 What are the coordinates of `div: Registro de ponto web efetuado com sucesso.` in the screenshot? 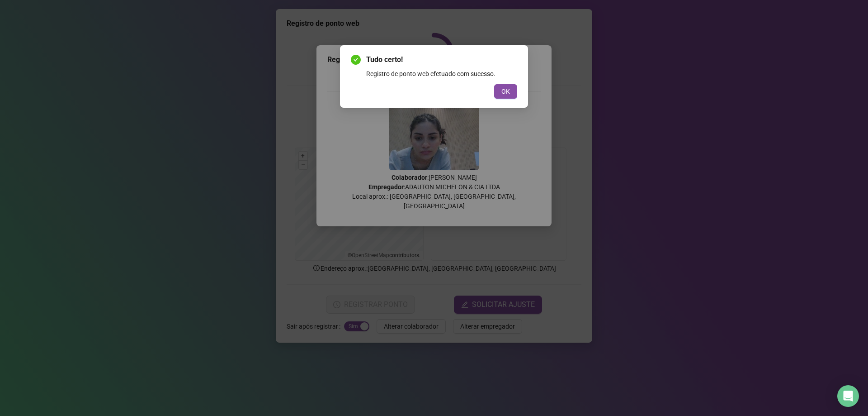 It's located at (442, 74).